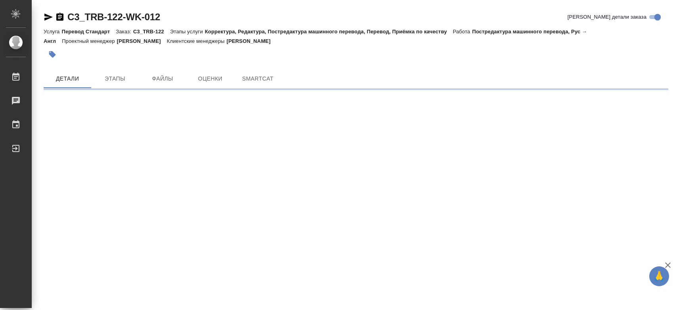 This screenshot has height=310, width=677. I want to click on p: Проектный менеджер, so click(89, 41).